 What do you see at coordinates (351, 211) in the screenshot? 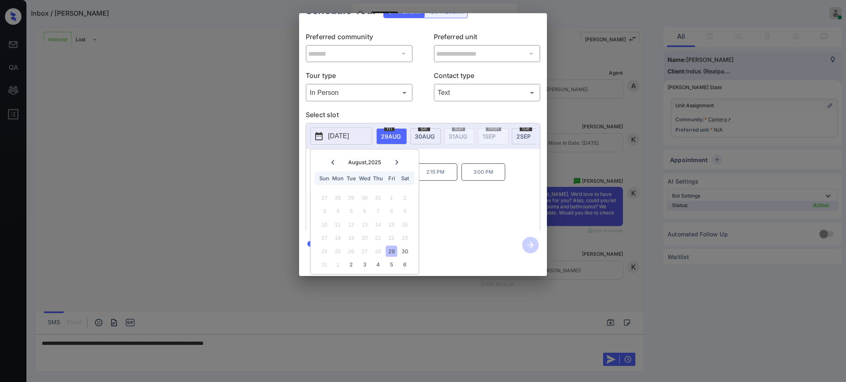
I see `div: Not available Tuesday, August 5th, 2025` at bounding box center [351, 211].